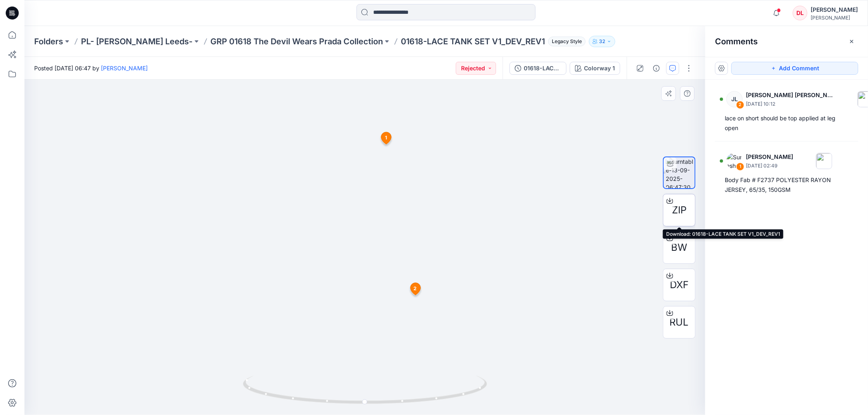 Image resolution: width=868 pixels, height=415 pixels. Describe the element at coordinates (538, 69) in the screenshot. I see `button: 01618-LACE TANK SET V1_DEV_REV1` at that location.